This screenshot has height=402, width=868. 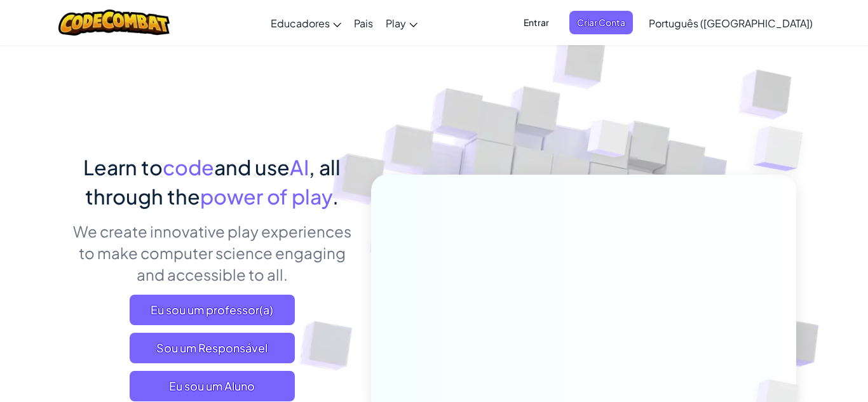 What do you see at coordinates (601, 22) in the screenshot?
I see `span: Criar Conta` at bounding box center [601, 22].